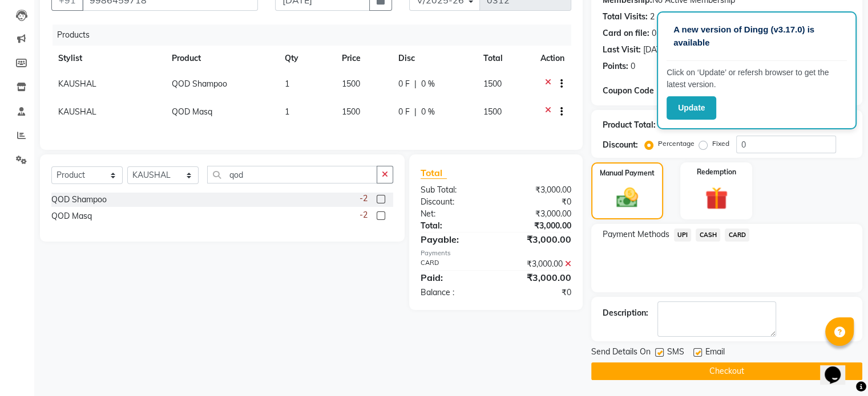  Describe the element at coordinates (434, 173) in the screenshot. I see `span: Total` at that location.